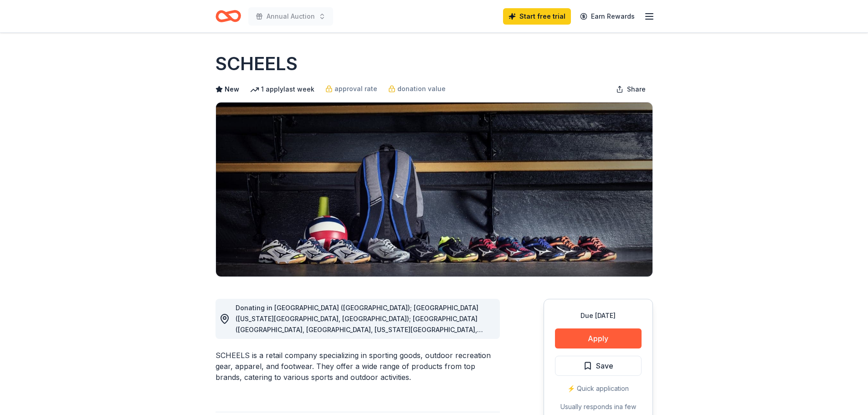 The width and height of the screenshot is (868, 415). I want to click on a: approval rate, so click(351, 89).